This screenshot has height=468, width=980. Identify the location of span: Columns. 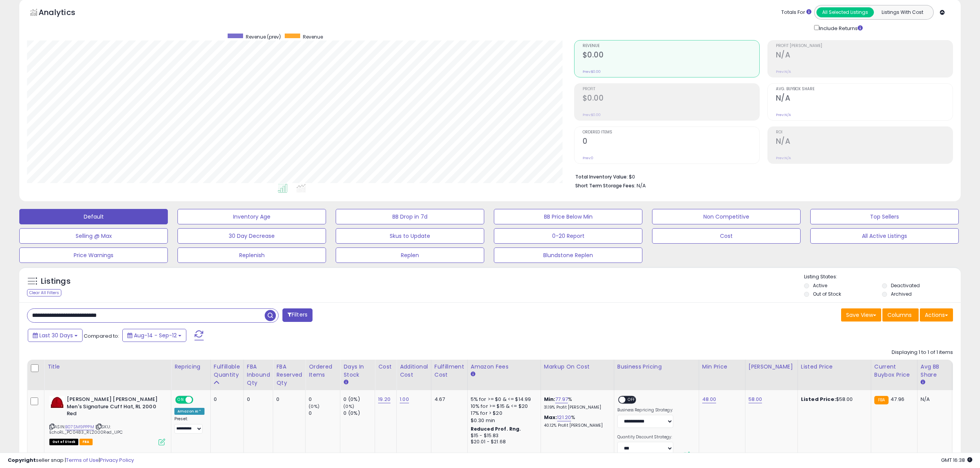
(899, 315).